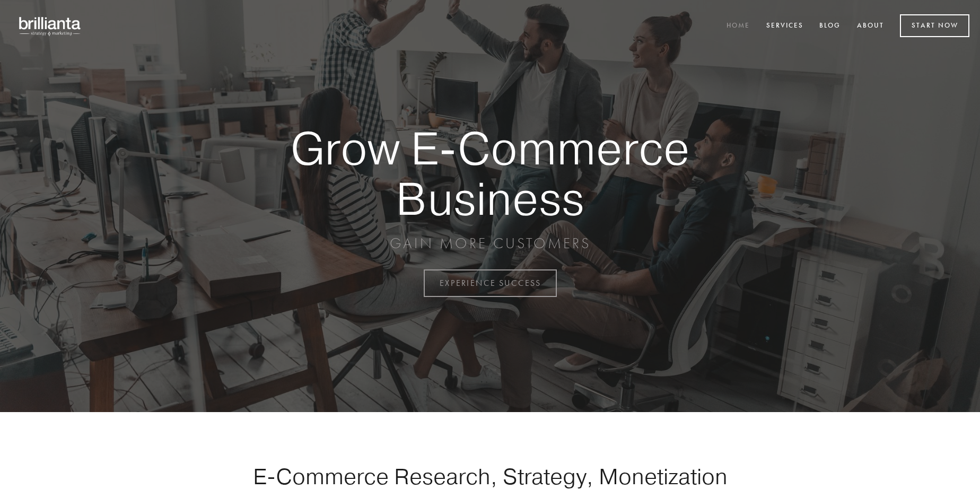  What do you see at coordinates (870, 26) in the screenshot?
I see `a: About` at bounding box center [870, 26].